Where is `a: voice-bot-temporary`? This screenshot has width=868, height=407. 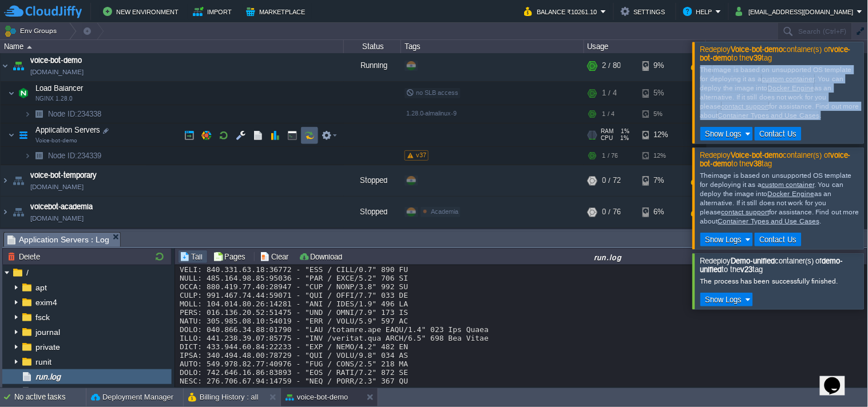 a: voice-bot-temporary is located at coordinates (63, 176).